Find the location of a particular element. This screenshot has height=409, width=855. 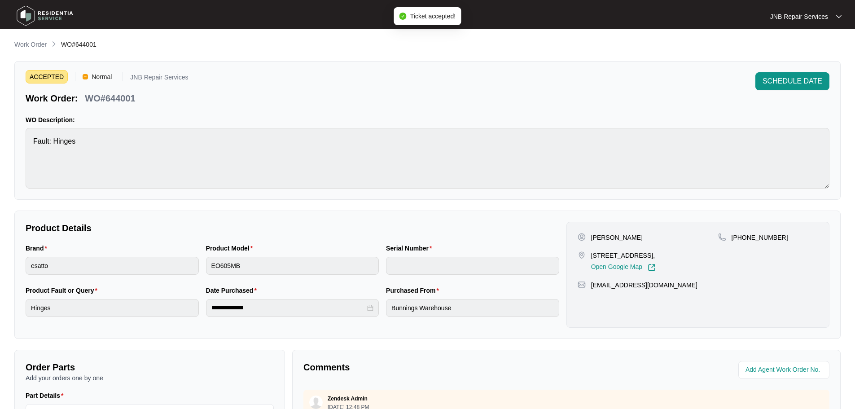

img: residentia service logo is located at coordinates (45, 16).